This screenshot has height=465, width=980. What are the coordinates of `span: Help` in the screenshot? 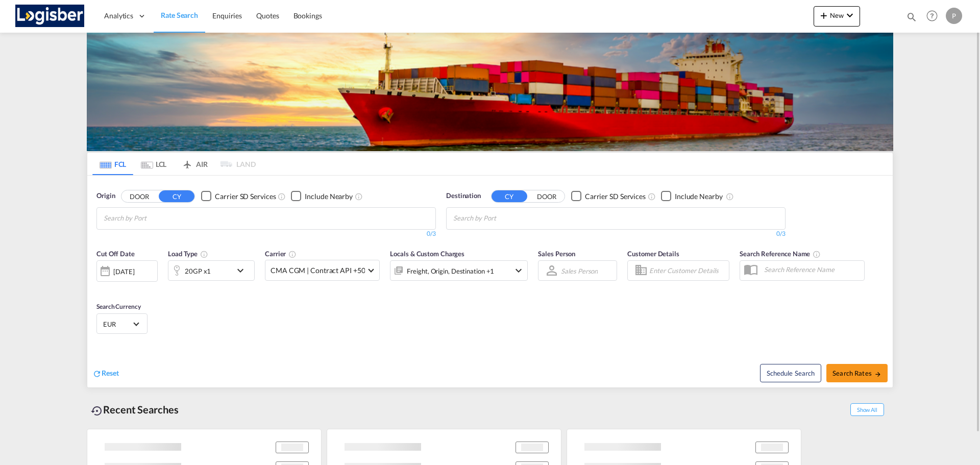 It's located at (932, 16).